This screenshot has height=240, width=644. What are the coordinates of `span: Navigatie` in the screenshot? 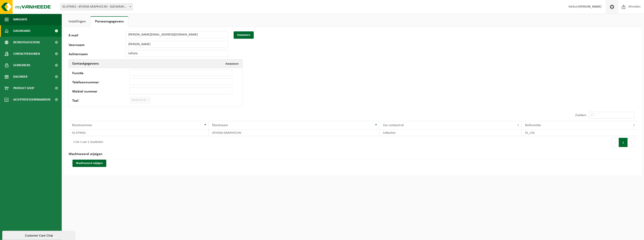 It's located at (20, 20).